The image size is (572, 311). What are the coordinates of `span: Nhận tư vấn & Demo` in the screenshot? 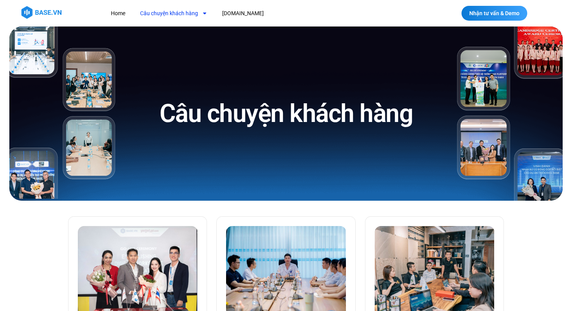 It's located at (494, 13).